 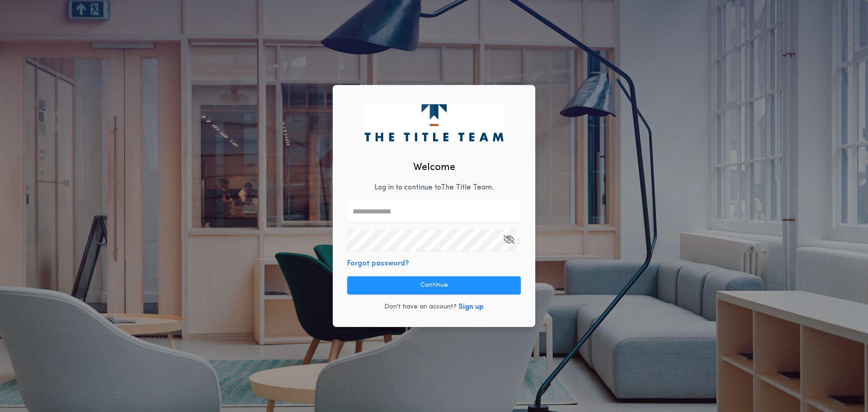 What do you see at coordinates (434, 187) in the screenshot?
I see `p: Log in to continue to The Title Team .` at bounding box center [434, 187].